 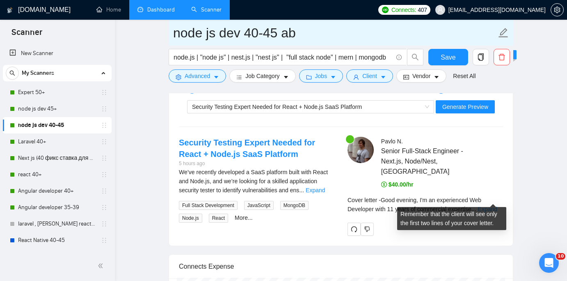 What do you see at coordinates (38, 73) in the screenshot?
I see `span: My Scanners` at bounding box center [38, 73].